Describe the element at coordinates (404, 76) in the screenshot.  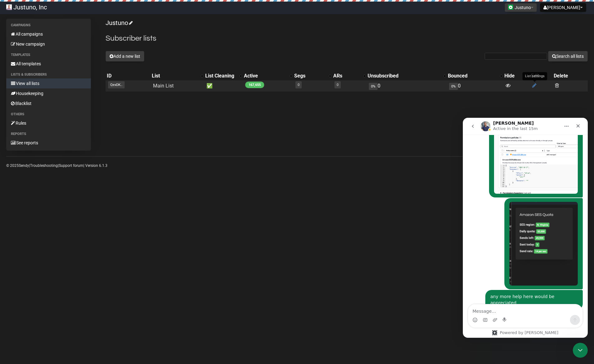
I see `div: Unsubscribed` at that location.